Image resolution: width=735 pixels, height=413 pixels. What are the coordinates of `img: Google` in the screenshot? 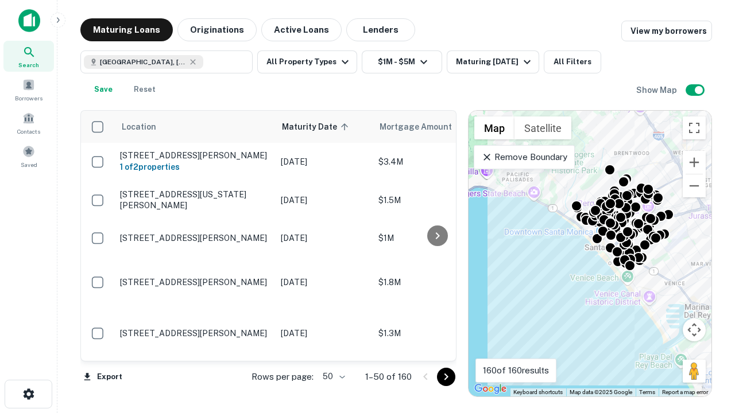 It's located at (490, 389).